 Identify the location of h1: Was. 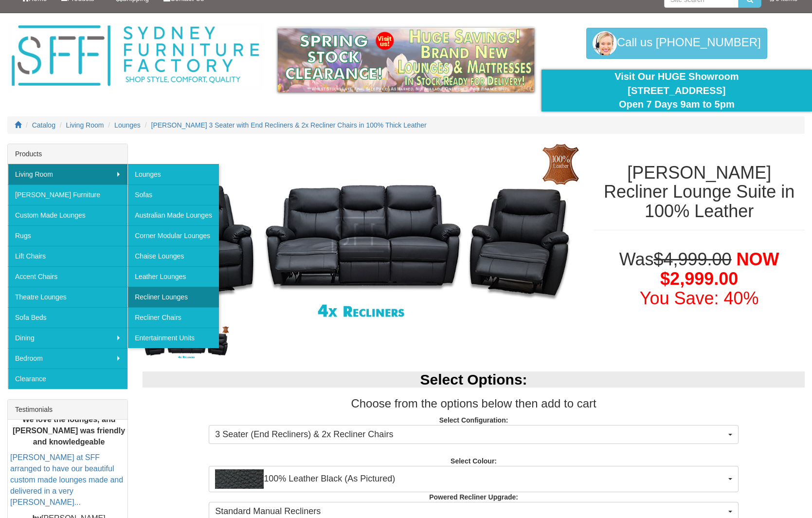
(699, 278).